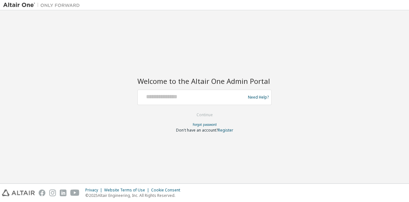 The width and height of the screenshot is (409, 202). Describe the element at coordinates (205, 124) in the screenshot. I see `a: Forgot password` at that location.